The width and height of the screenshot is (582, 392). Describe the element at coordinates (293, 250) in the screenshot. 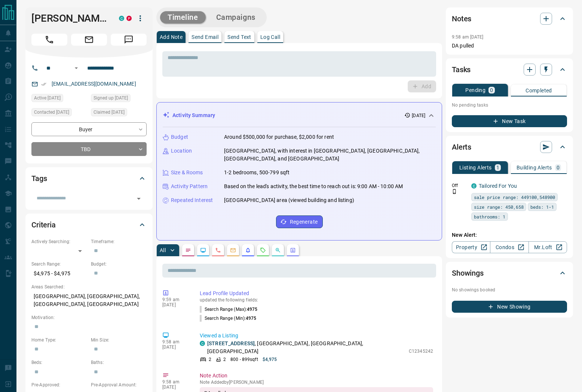

I see `svg: Agent Actions` at that location.